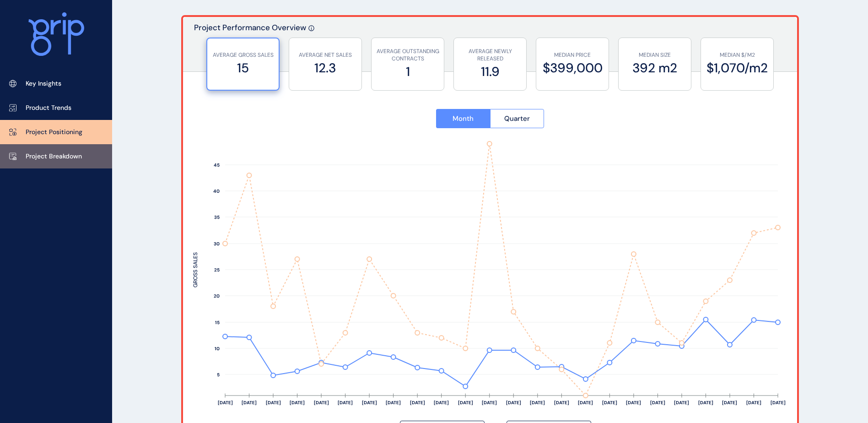 The image size is (868, 423). What do you see at coordinates (326, 68) in the screenshot?
I see `label: 12.3` at bounding box center [326, 68].